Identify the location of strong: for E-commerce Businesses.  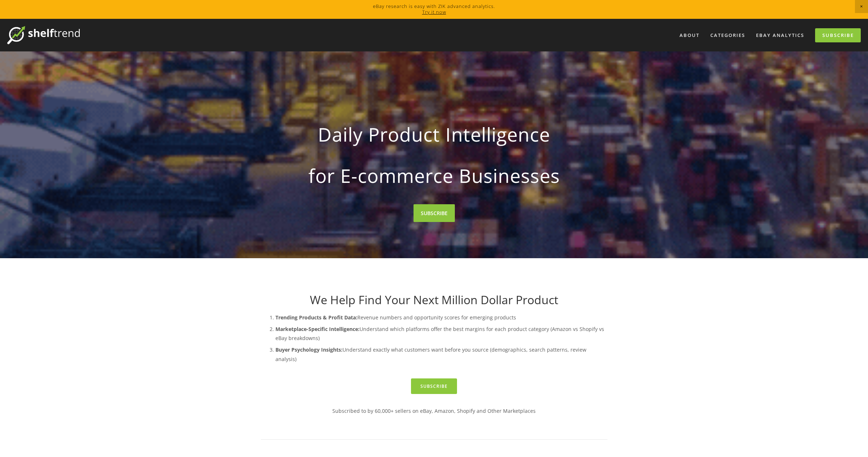
(434, 176).